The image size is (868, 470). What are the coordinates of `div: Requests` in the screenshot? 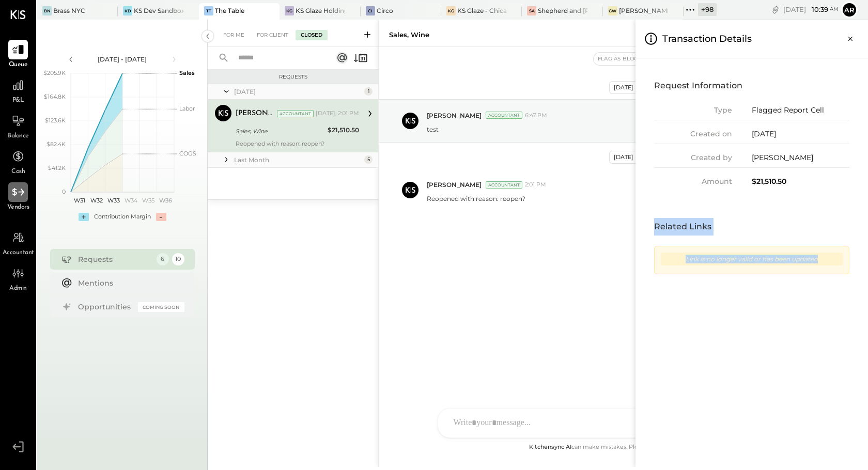 It's located at (115, 259).